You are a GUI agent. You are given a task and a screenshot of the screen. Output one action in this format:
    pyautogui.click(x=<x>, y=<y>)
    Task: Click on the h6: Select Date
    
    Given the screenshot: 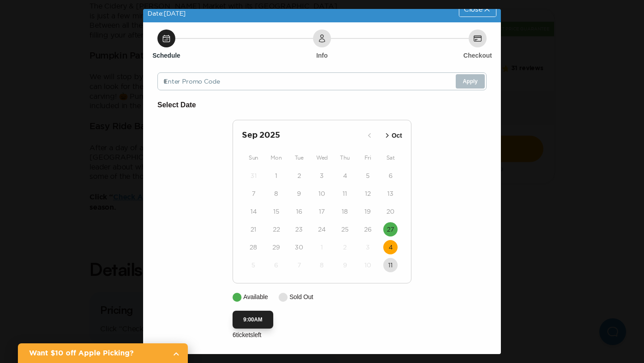 What is the action you would take?
    pyautogui.click(x=322, y=105)
    